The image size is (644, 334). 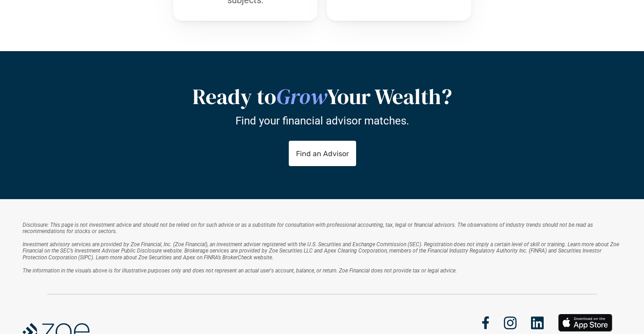 I want to click on em: Disclosure: This page is not investment advice and should not be relied on for such advice or as ..., so click(x=308, y=228).